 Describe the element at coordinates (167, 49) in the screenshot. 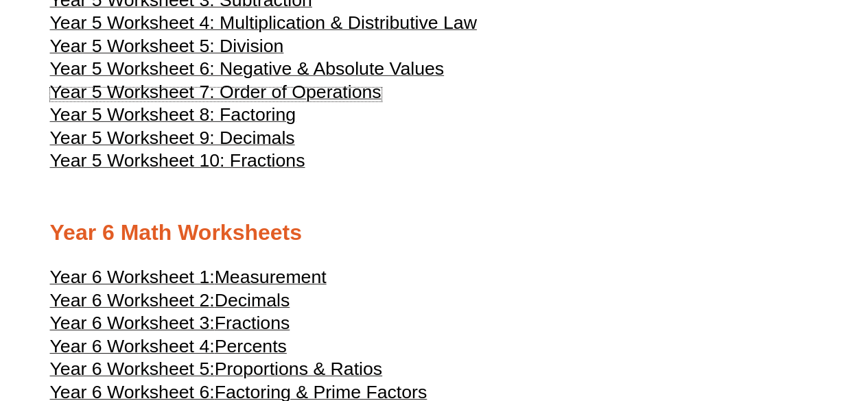

I see `a: Year 5 Worksheet 5: Division` at that location.